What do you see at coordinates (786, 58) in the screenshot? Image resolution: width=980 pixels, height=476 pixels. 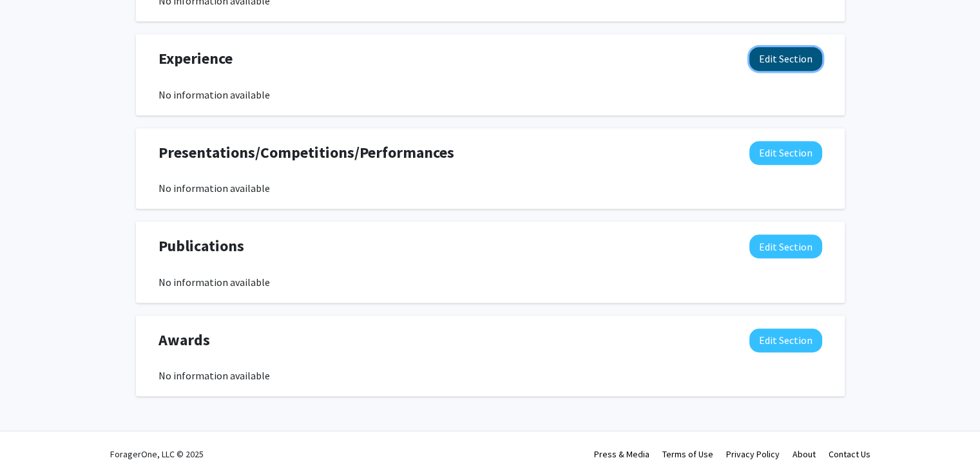 I see `button: Edit Experience` at bounding box center [786, 58].